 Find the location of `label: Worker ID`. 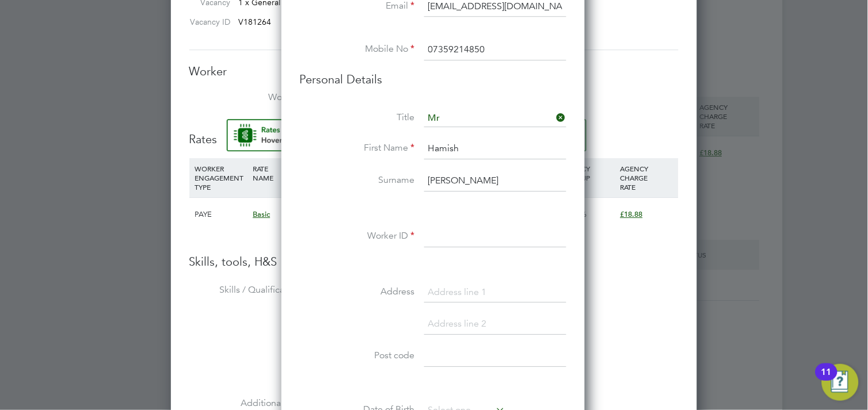

label: Worker ID is located at coordinates (357, 236).